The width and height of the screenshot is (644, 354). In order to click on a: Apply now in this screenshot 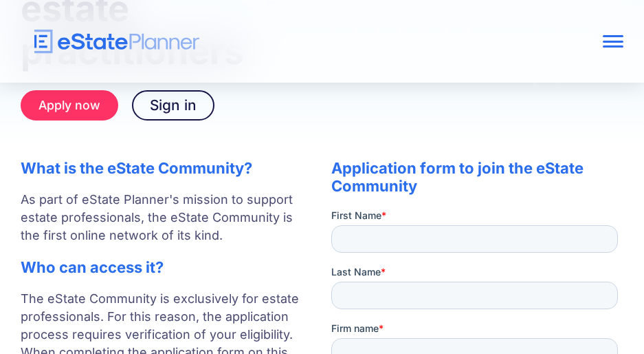, I will do `click(69, 106)`.